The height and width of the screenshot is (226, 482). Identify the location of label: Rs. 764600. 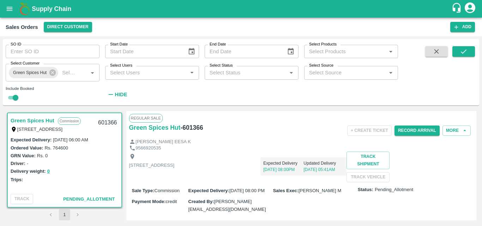
(56, 148).